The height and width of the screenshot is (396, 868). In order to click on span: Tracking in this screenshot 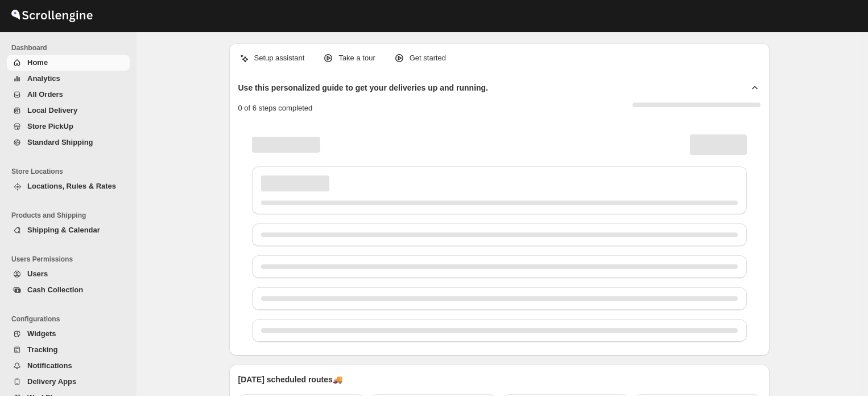, I will do `click(42, 349)`.